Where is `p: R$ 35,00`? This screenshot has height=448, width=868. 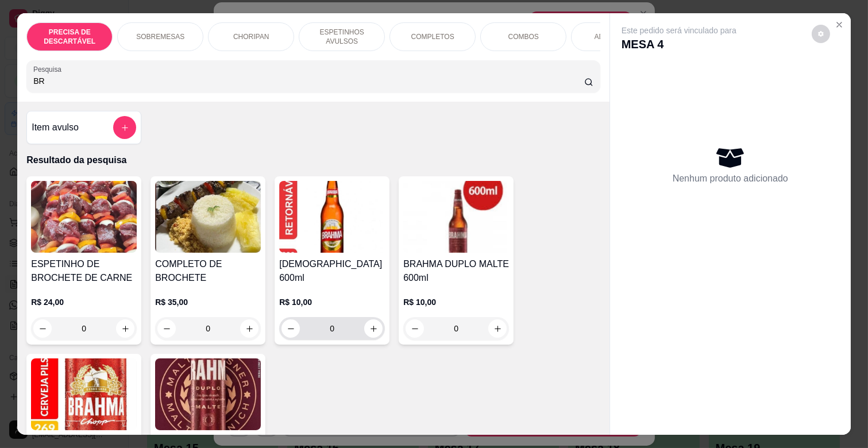 p: R$ 35,00 is located at coordinates (208, 302).